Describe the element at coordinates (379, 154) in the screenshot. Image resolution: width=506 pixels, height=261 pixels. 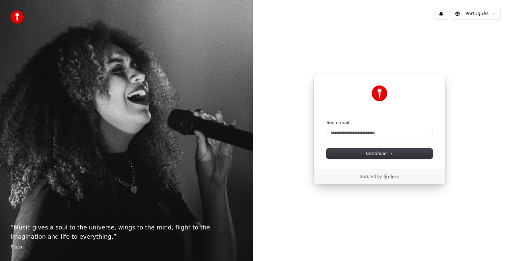
I see `button: Continuar` at that location.